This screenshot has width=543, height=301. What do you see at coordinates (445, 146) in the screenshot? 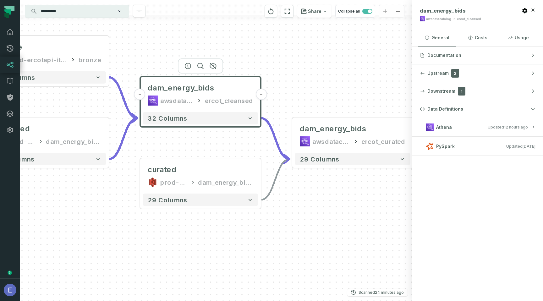
I see `span: PySpark` at bounding box center [445, 146].